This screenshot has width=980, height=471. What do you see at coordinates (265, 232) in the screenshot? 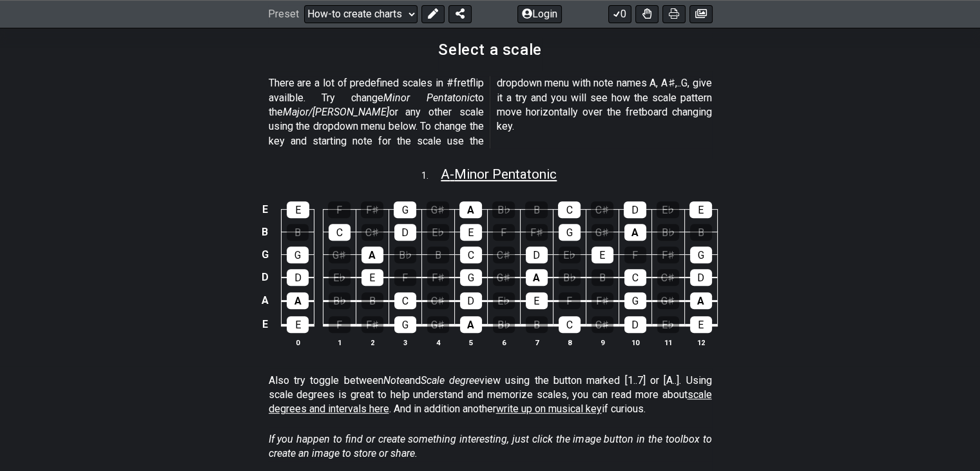
I see `td: B` at bounding box center [265, 232].